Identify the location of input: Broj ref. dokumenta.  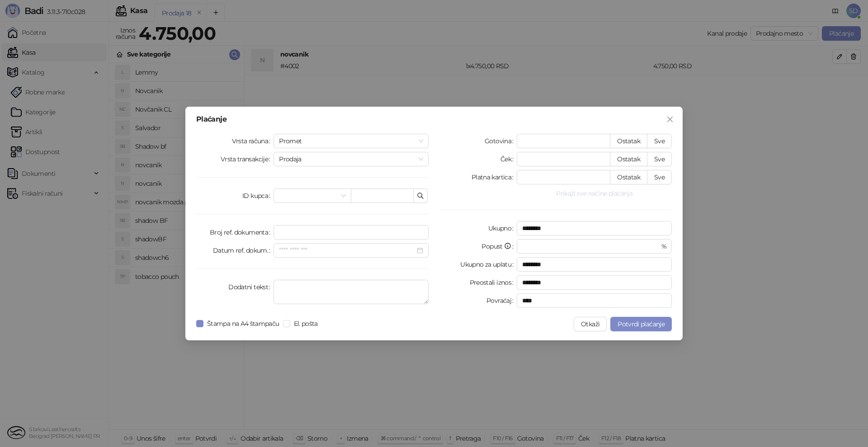
(351, 232).